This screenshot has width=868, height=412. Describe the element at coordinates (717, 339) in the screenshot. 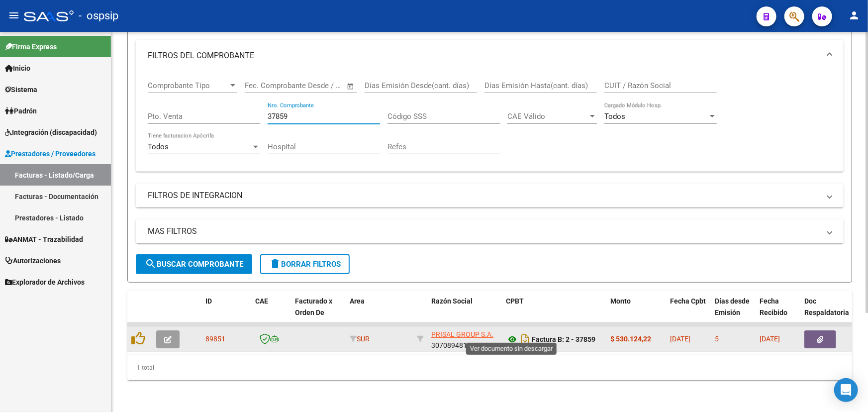

I see `span: 5` at that location.